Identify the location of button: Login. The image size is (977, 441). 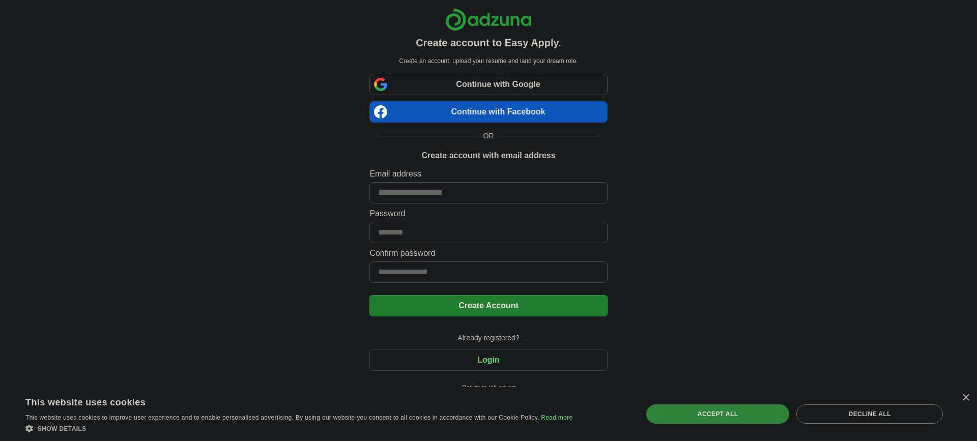
(488, 360).